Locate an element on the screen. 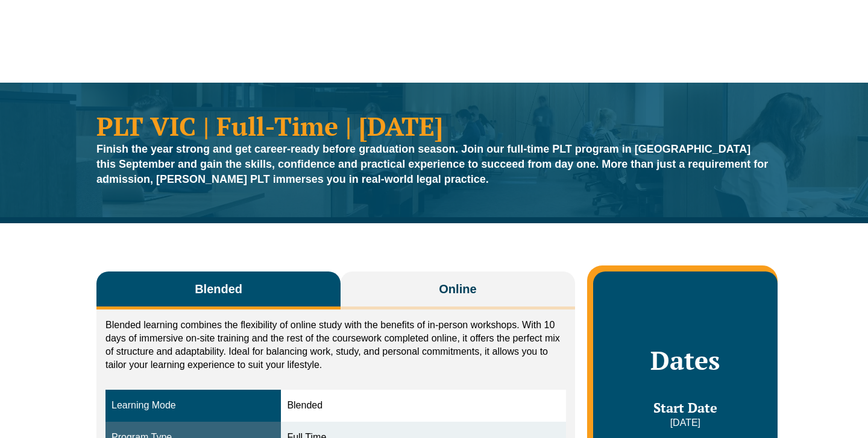 Image resolution: width=868 pixels, height=438 pixels. p: Blended learning combines the flexibility of online study with the benefits of in-person workshop... is located at coordinates (336, 345).